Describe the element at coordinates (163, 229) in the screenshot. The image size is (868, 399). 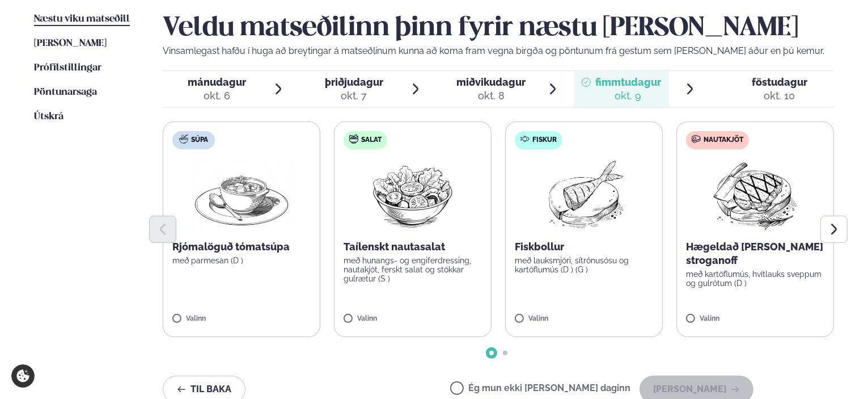
I see `button: Previous slide` at that location.